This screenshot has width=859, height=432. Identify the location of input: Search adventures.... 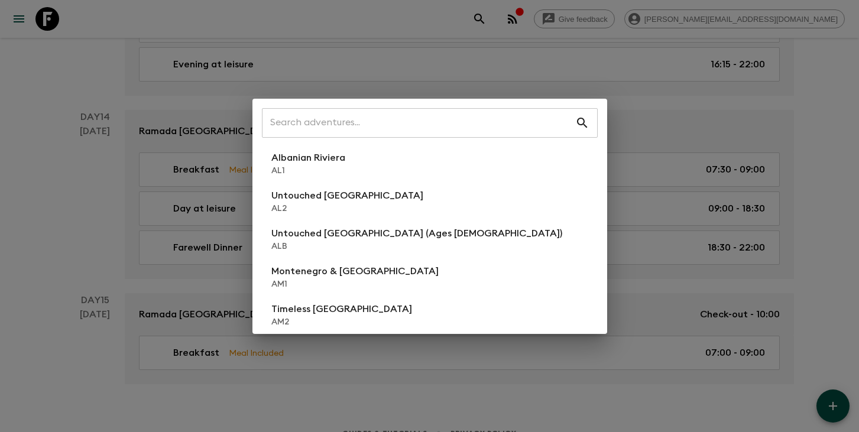
(419, 123).